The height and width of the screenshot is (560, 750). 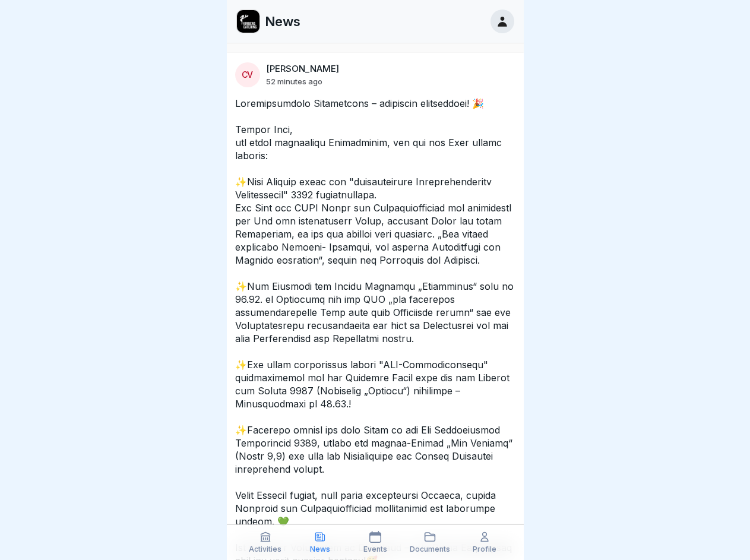 What do you see at coordinates (375, 549) in the screenshot?
I see `p: Events` at bounding box center [375, 549].